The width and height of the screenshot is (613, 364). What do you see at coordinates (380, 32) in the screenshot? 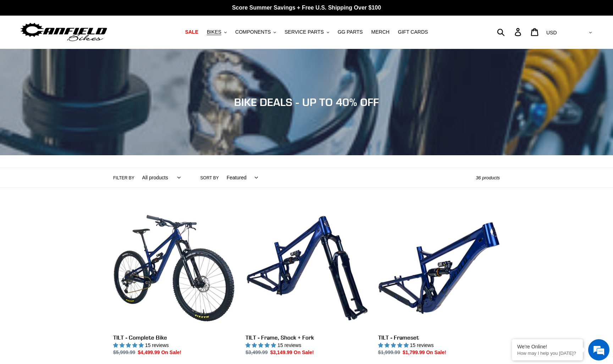
I see `span: MERCH` at bounding box center [380, 32].